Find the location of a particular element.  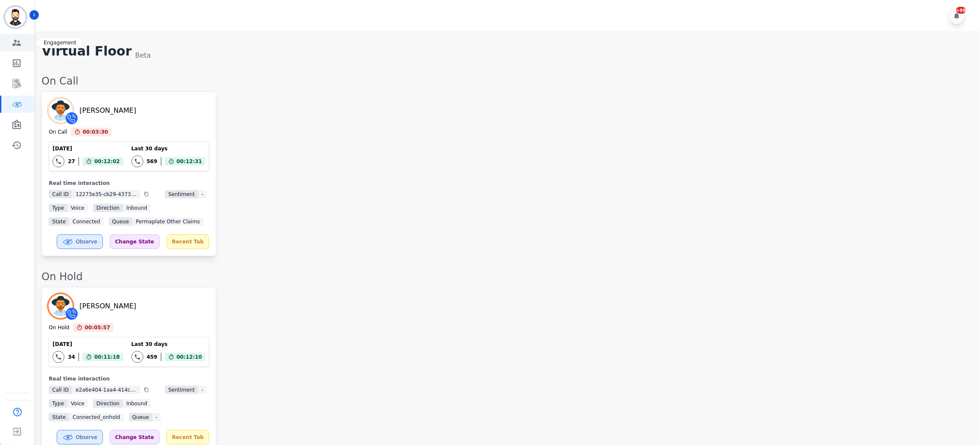

span: 00:11:18 is located at coordinates (107, 357).